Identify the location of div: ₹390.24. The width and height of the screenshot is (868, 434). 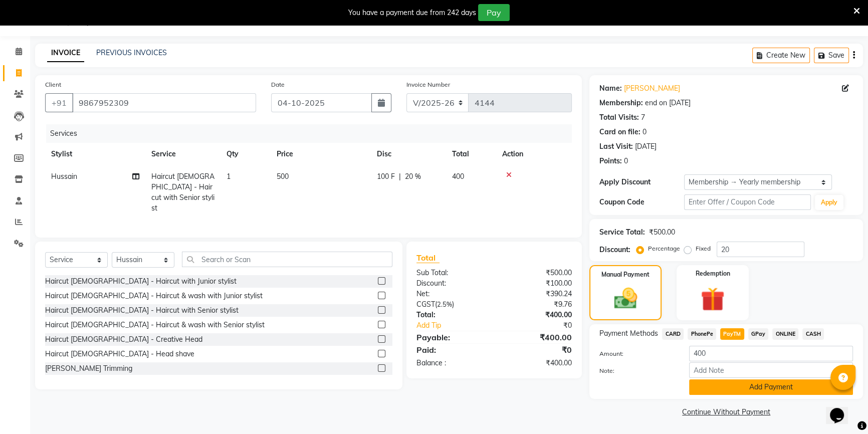
(537, 294).